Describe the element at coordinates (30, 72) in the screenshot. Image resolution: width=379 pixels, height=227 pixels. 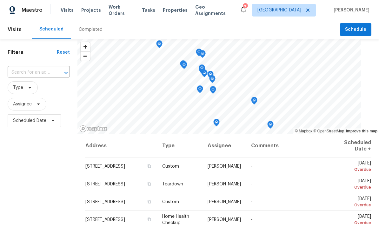
I see `input: Search for an address...` at that location.